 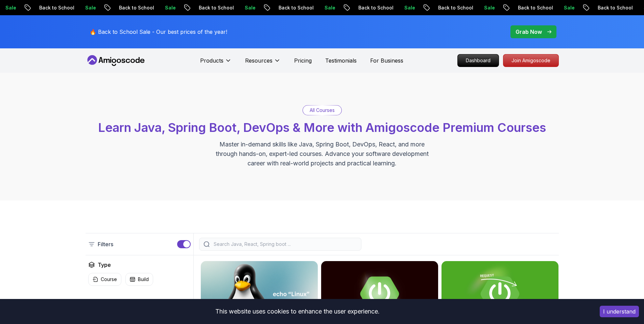 I want to click on button: Build, so click(x=139, y=279).